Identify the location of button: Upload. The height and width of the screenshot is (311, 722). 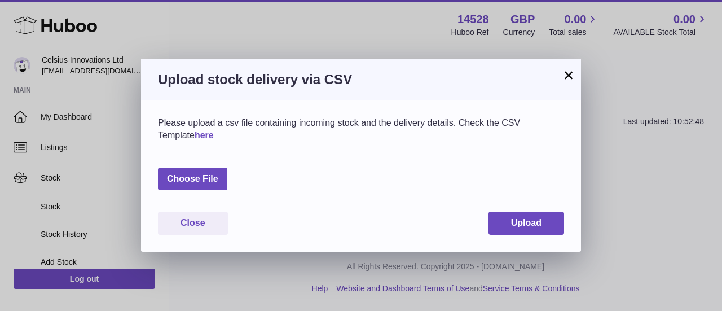
(527, 223).